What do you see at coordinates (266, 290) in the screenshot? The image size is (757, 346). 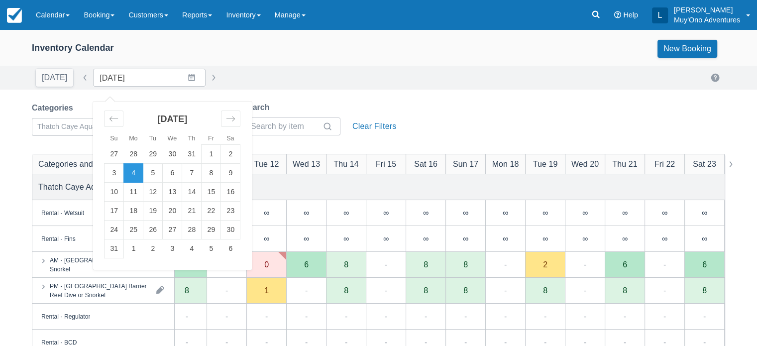 I see `div: 1` at bounding box center [266, 290].